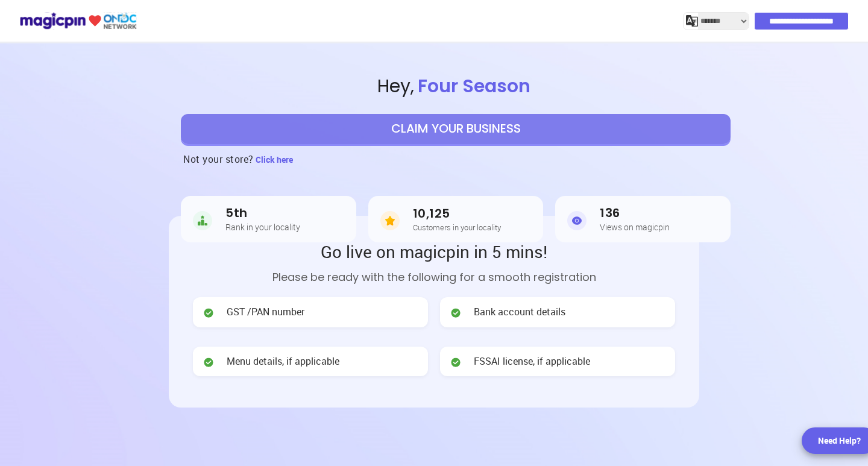  I want to click on span: Bank account details, so click(520, 312).